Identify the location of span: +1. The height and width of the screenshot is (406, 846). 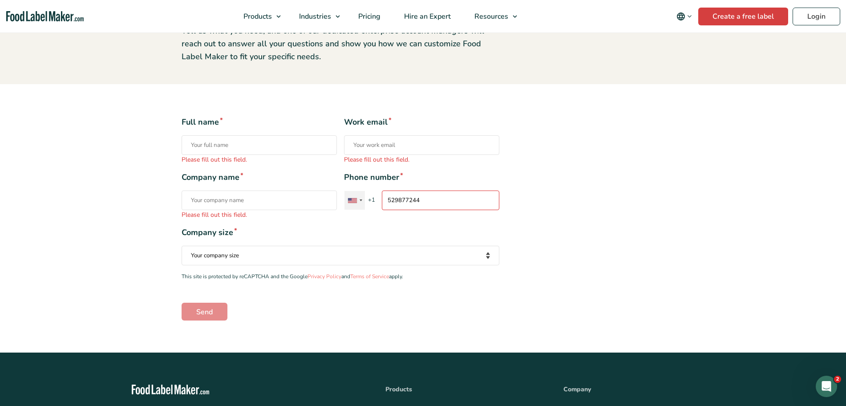
(372, 200).